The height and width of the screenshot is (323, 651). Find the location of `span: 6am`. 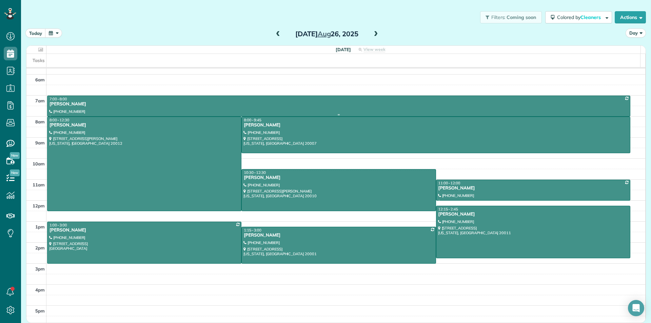

span: 6am is located at coordinates (40, 80).